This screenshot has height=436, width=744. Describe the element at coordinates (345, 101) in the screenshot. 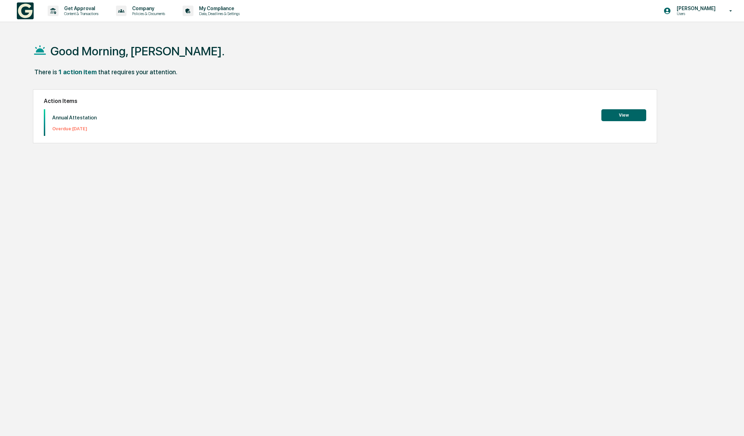

I see `h2: Action Items` at that location.